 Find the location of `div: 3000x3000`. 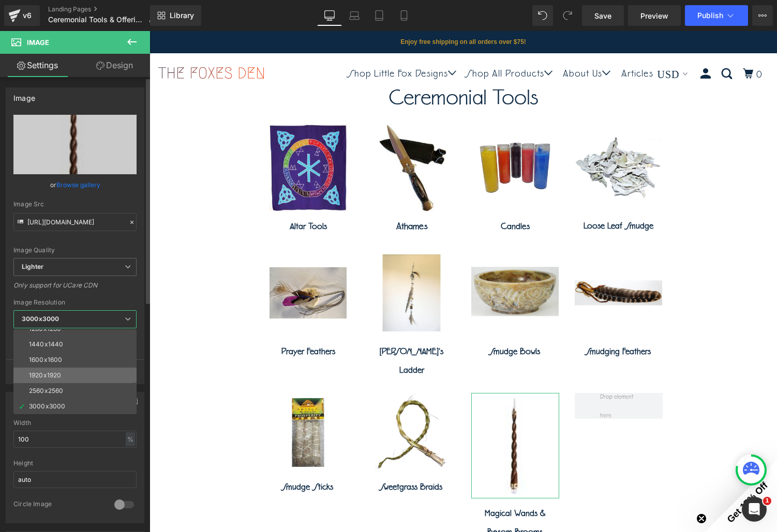

div: 3000x3000 is located at coordinates (47, 406).